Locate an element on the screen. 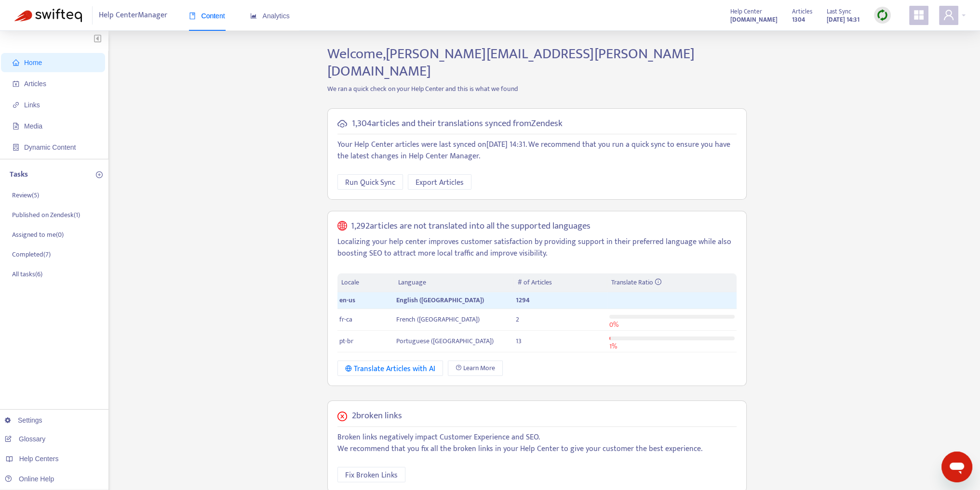 Image resolution: width=980 pixels, height=490 pixels. p: Completed ( 7 ) is located at coordinates (31, 255).